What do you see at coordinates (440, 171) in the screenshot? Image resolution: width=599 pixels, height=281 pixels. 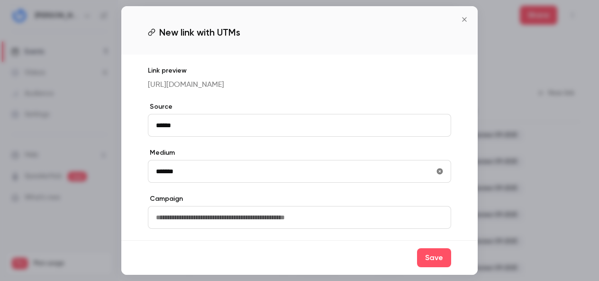 I see `button: utmMedium` at bounding box center [440, 171].